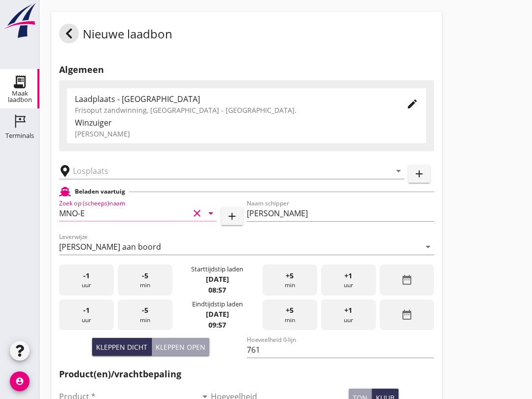 This screenshot has height=399, width=532. Describe the element at coordinates (412, 104) in the screenshot. I see `i: edit` at that location.